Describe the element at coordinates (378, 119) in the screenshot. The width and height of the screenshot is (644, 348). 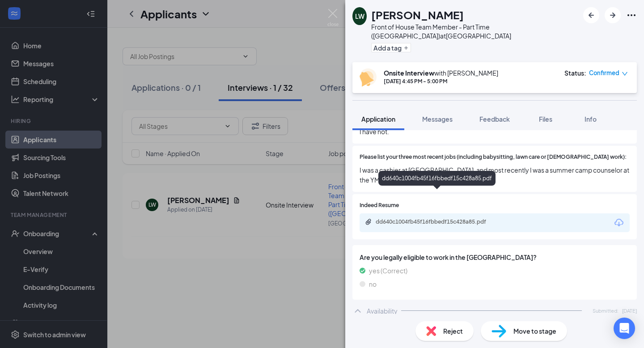
I see `span: Application` at that location.